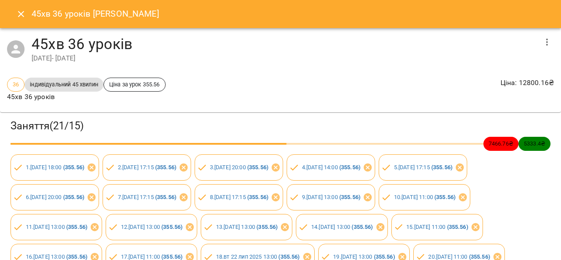 This screenshot has width=561, height=260. What do you see at coordinates (258, 257) in the screenshot?
I see `a: 18.вт 22 лип 2025 13:00 (355.56)` at bounding box center [258, 257].